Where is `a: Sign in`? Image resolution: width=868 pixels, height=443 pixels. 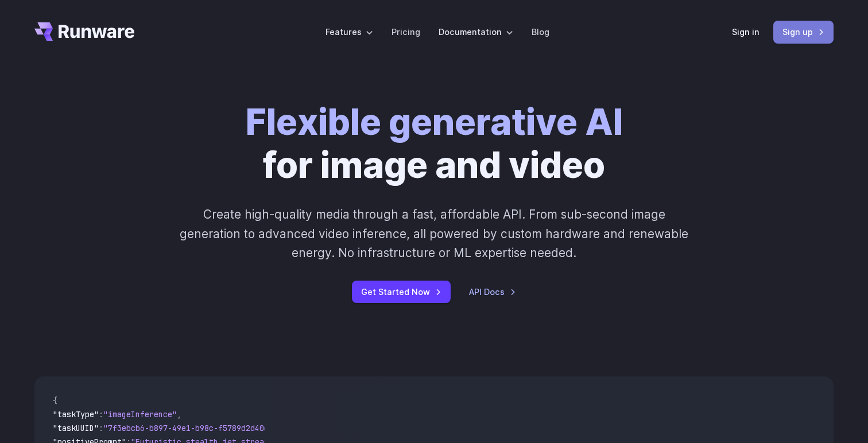 a: Sign in is located at coordinates (745, 32).